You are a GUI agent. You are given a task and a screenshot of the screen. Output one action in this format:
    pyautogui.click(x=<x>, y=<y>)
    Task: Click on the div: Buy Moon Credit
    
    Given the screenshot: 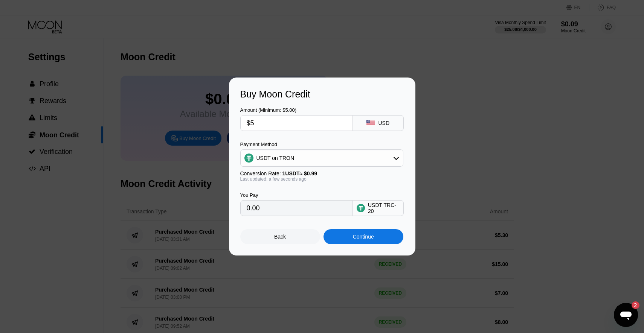 What is the action you would take?
    pyautogui.click(x=322, y=94)
    